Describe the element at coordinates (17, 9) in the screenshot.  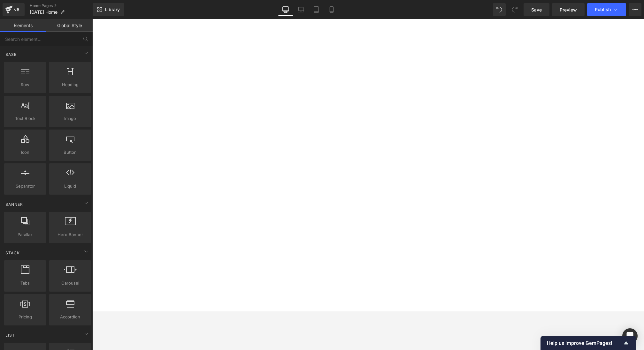
I see `div: v6` at that location.